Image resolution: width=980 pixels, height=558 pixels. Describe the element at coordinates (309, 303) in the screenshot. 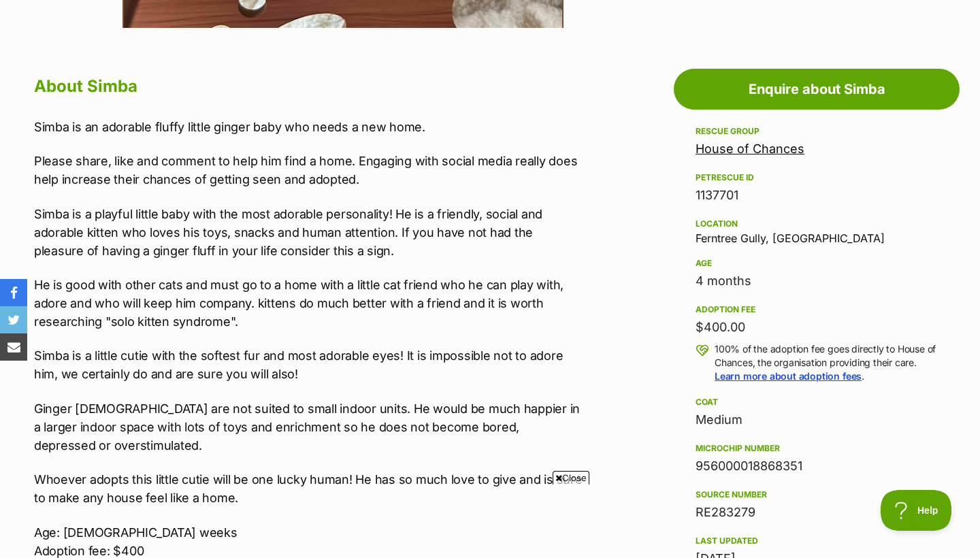

I see `p: He is good with other cats and must go to a home with a little cat friend who he can play with, a...` at that location.